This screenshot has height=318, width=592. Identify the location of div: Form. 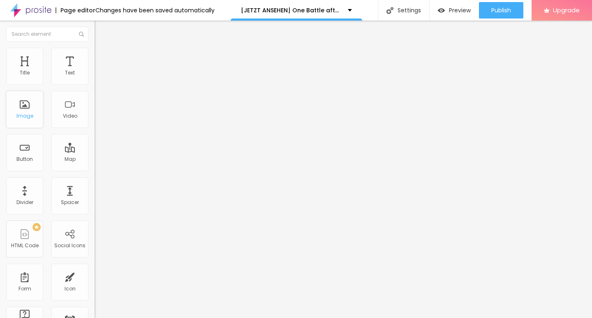
(25, 289).